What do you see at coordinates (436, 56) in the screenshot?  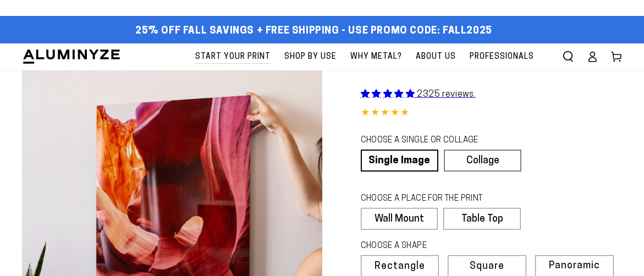 I see `a: About Us` at bounding box center [436, 56].